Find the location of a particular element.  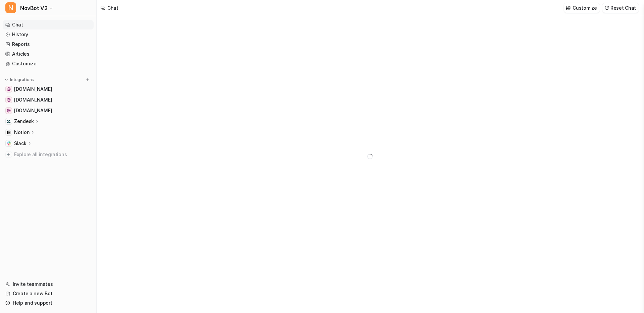

span: NovBot V2 is located at coordinates (34, 8).